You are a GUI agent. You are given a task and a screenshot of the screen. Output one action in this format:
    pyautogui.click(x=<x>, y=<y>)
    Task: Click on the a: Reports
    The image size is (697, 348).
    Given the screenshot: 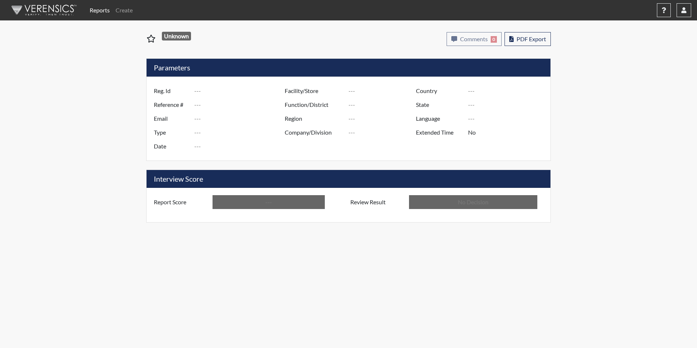 What is the action you would take?
    pyautogui.click(x=100, y=10)
    